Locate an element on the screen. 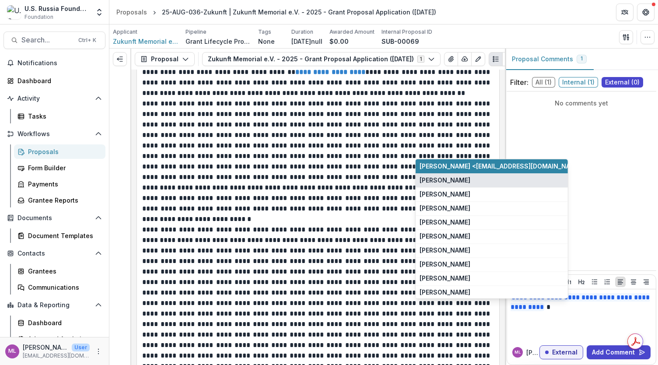 This screenshot has width=658, height=365. p: Grant Lifecycle Process is located at coordinates (218, 41).